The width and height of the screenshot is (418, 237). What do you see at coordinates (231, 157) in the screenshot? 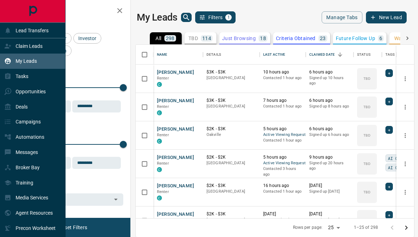
I see `p: $2K - $2K` at bounding box center [231, 157].